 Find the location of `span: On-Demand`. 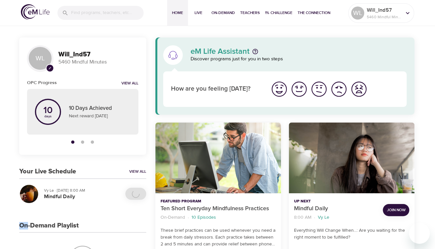

span: On-Demand is located at coordinates (223, 13).